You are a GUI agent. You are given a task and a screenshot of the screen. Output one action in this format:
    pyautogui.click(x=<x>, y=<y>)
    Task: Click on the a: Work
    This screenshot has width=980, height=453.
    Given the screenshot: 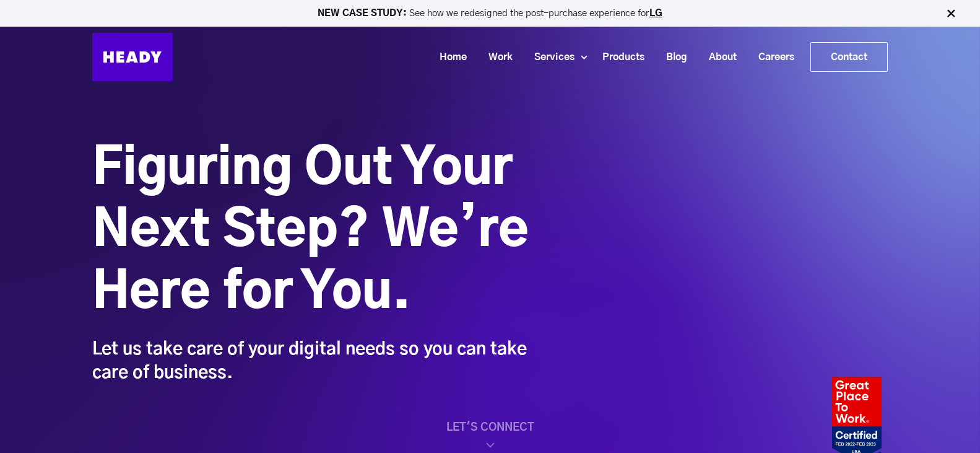 What is the action you would take?
    pyautogui.click(x=496, y=57)
    